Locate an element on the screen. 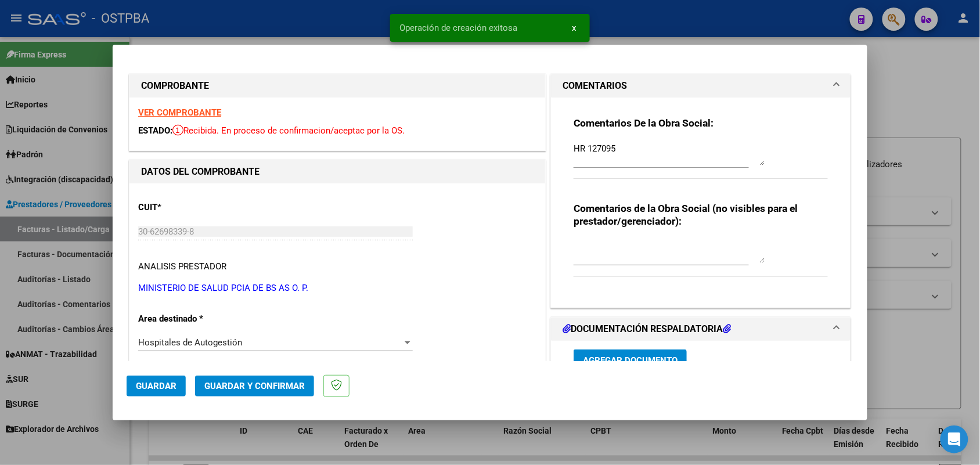 The height and width of the screenshot is (465, 980). span: Hospitales de Autogestión is located at coordinates (190, 343).